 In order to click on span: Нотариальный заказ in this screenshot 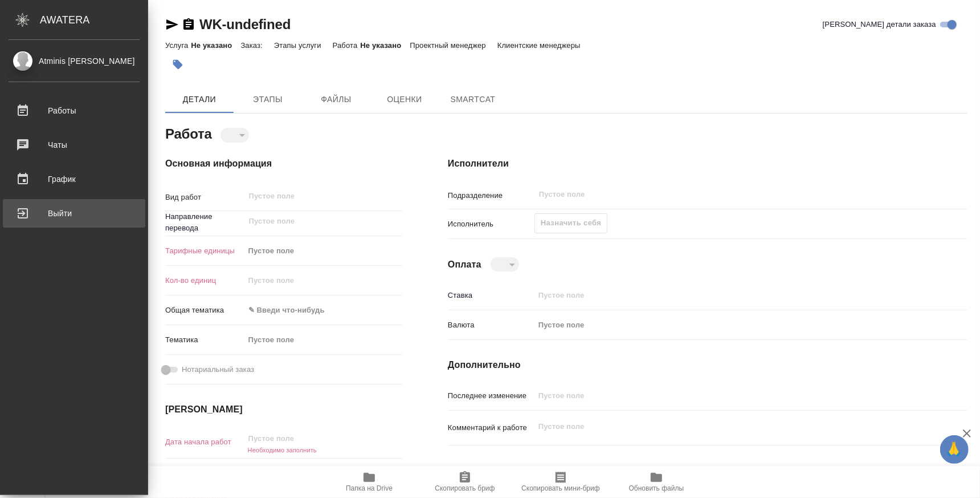, I will do `click(218, 369)`.